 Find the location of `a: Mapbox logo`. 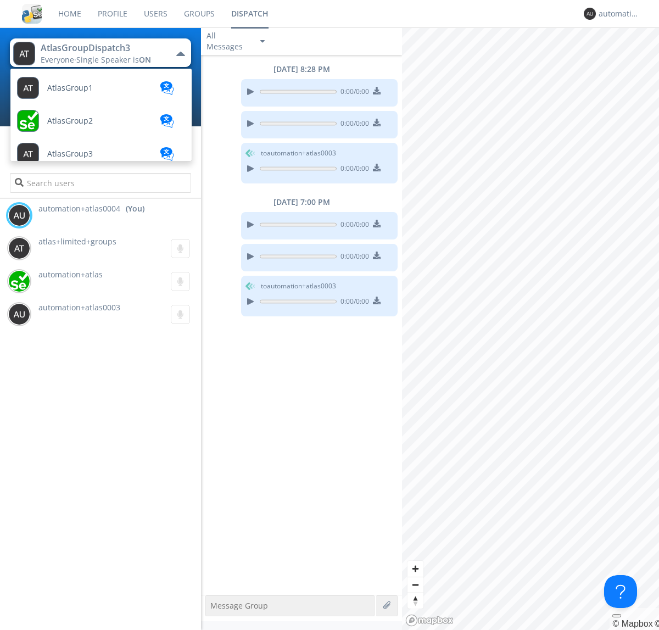

a: Mapbox logo is located at coordinates (430, 620).